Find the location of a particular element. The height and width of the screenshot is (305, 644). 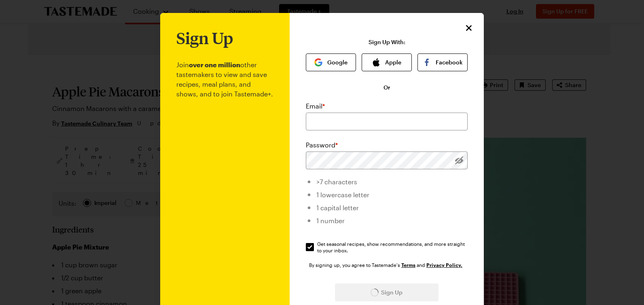

span: 1 lowercase letter is located at coordinates (342, 194).